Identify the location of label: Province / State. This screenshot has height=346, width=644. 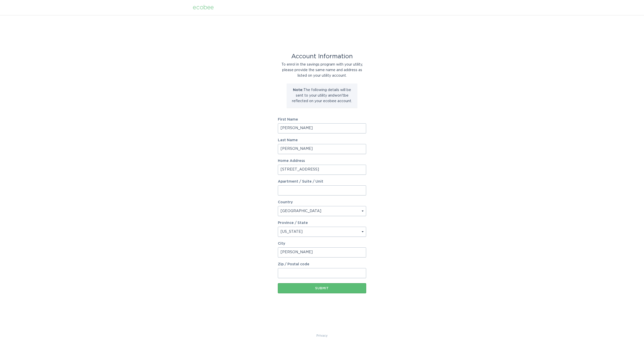
(293, 223).